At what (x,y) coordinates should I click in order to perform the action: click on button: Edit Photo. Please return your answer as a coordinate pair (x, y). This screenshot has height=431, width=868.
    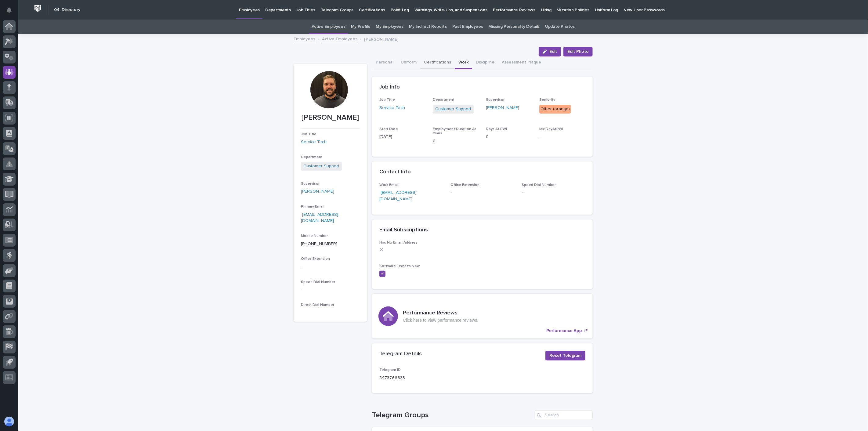
    Looking at the image, I should click on (578, 51).